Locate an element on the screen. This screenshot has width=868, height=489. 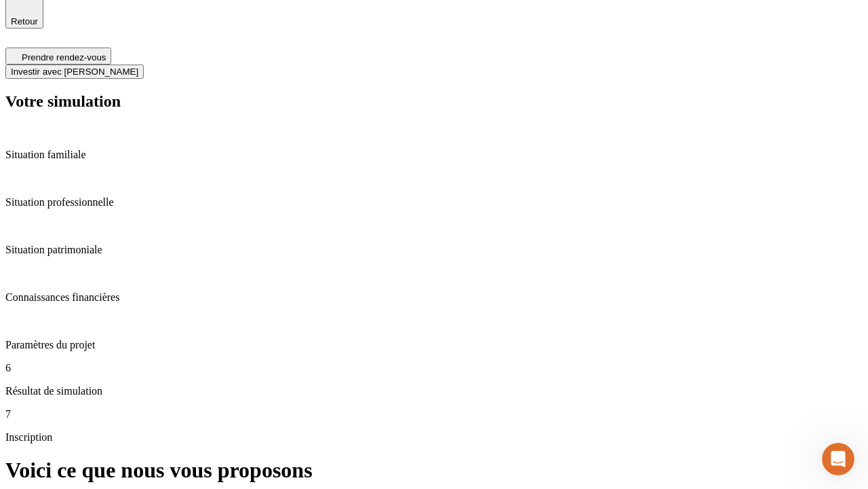
p: Situation familiale is located at coordinates (434, 155).